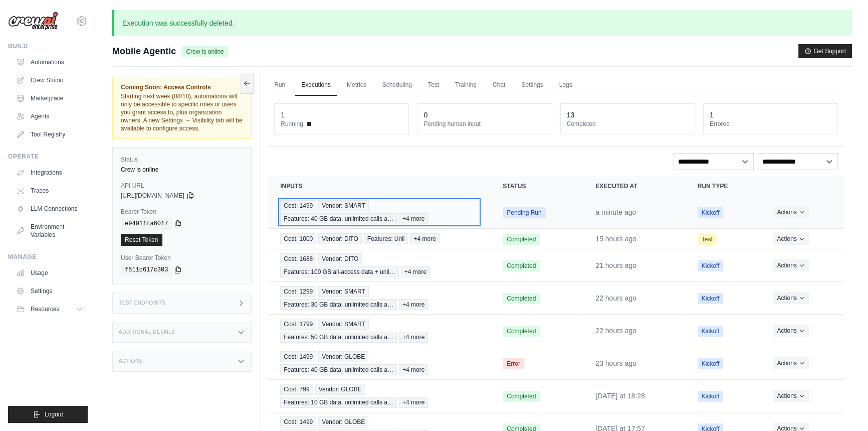  Describe the element at coordinates (771, 124) in the screenshot. I see `dt: Errored` at that location.